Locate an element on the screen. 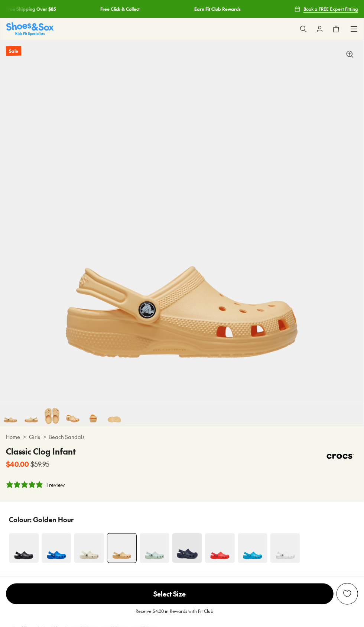 The image size is (364, 627). a: Girls is located at coordinates (35, 436).